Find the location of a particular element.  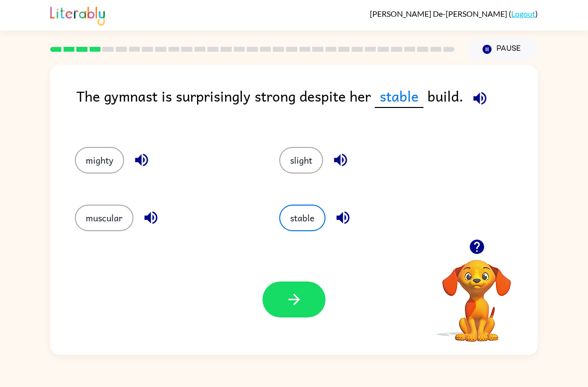

video: Your browser must support playing .mp4 files to use Literably. Please try using another browser. is located at coordinates (477, 294).